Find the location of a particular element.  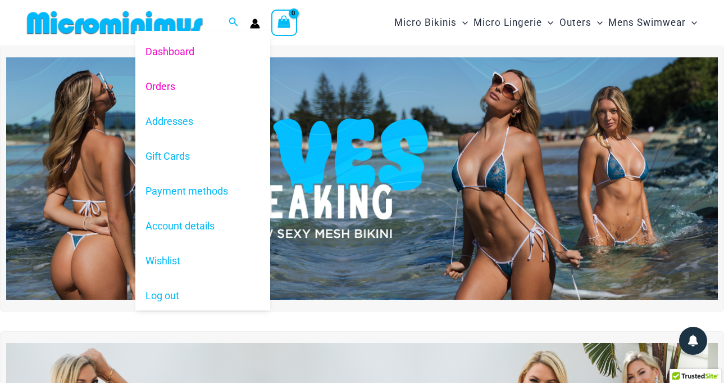

a: Orders is located at coordinates (203, 86).